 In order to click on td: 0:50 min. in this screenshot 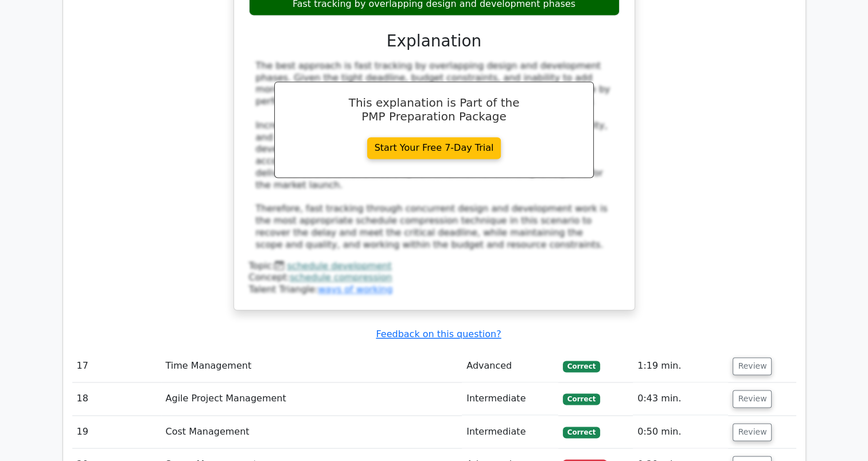, I will do `click(680, 432)`.